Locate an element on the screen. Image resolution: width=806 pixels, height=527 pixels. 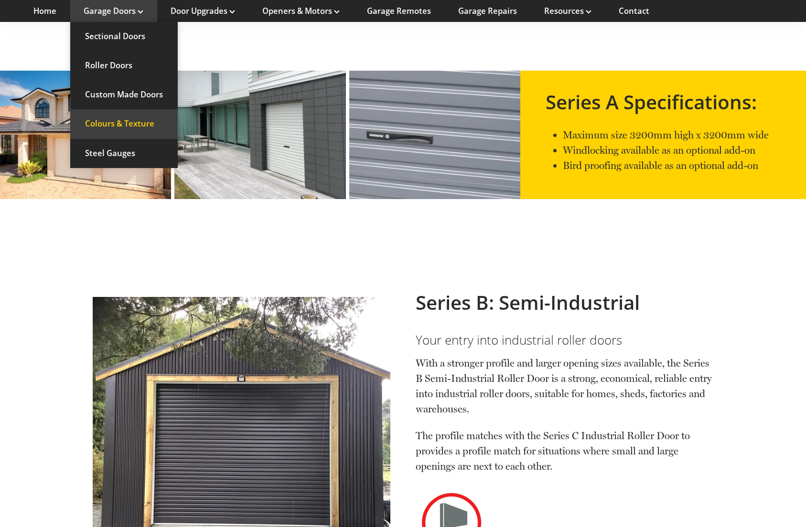
h3: Your entry into industrial roller doors is located at coordinates (564, 340).